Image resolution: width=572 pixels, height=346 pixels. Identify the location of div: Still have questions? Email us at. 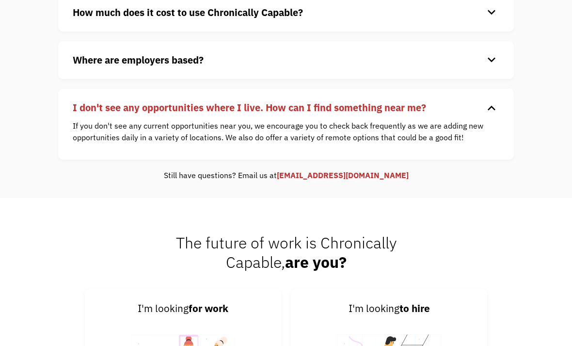
(286, 175).